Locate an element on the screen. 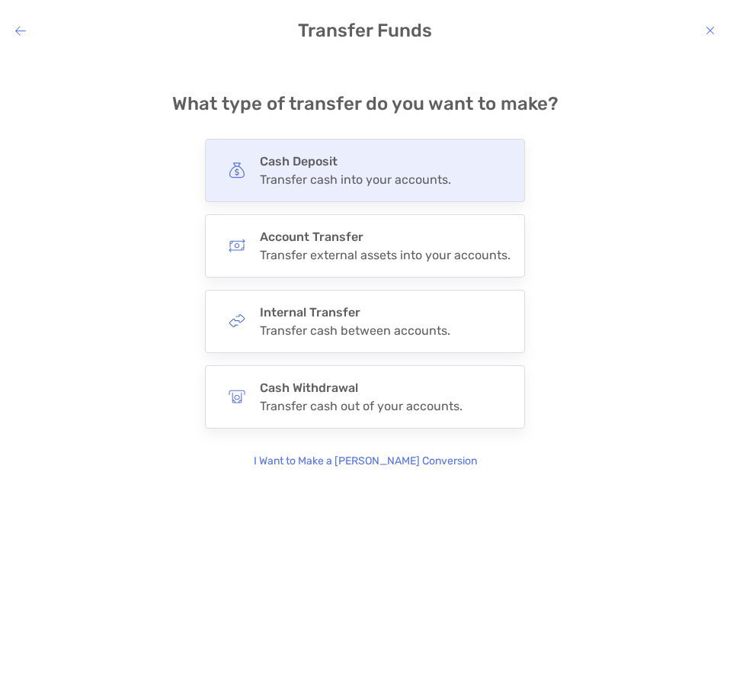 The width and height of the screenshot is (730, 700). h4: Cash Deposit is located at coordinates (355, 161).